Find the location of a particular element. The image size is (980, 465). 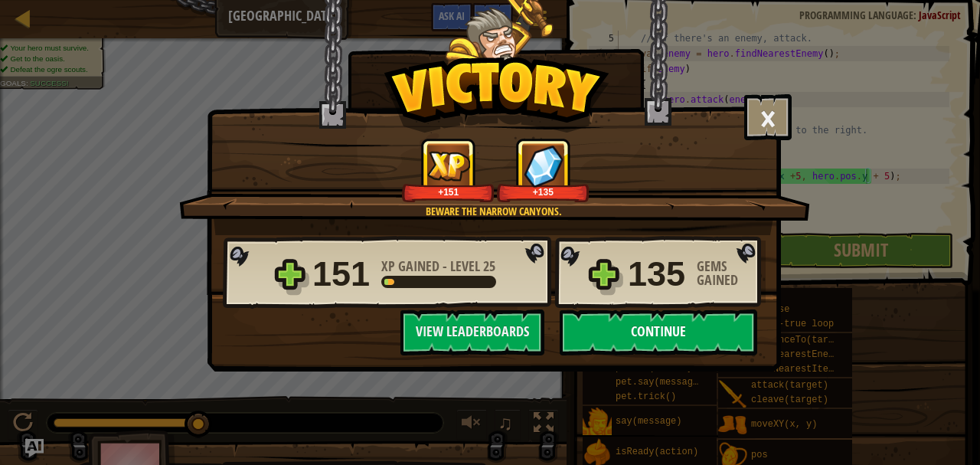

div: 135 is located at coordinates (658, 274).